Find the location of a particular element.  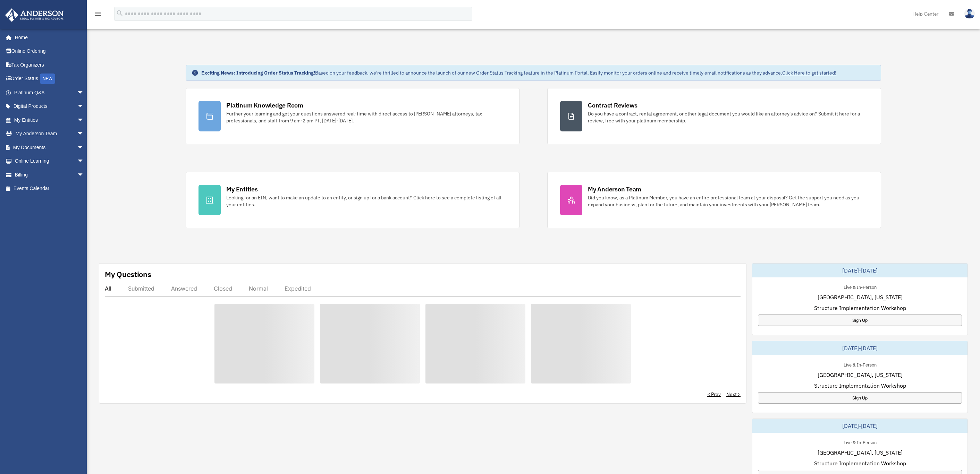

div: Based on your feedback, we're thrilled to announce the launch of our new Order Status Tracking fe... is located at coordinates (518, 73).